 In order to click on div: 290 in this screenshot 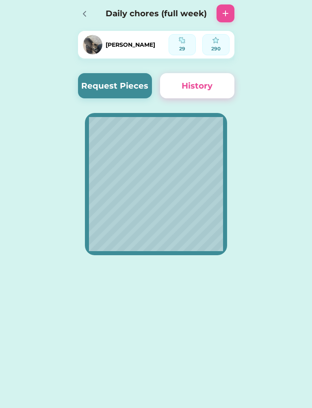, I will do `click(216, 49)`.